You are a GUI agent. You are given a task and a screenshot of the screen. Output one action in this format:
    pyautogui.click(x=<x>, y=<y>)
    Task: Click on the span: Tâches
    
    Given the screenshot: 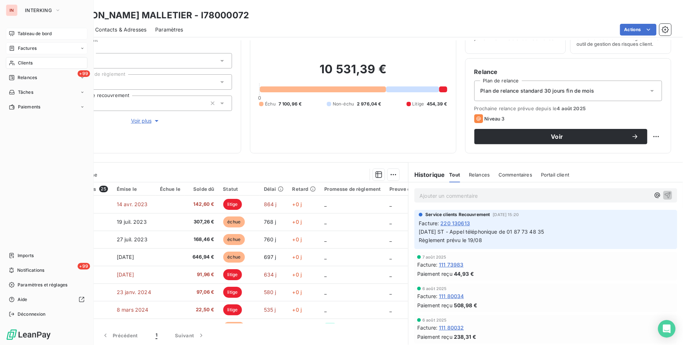 What is the action you would take?
    pyautogui.click(x=26, y=92)
    